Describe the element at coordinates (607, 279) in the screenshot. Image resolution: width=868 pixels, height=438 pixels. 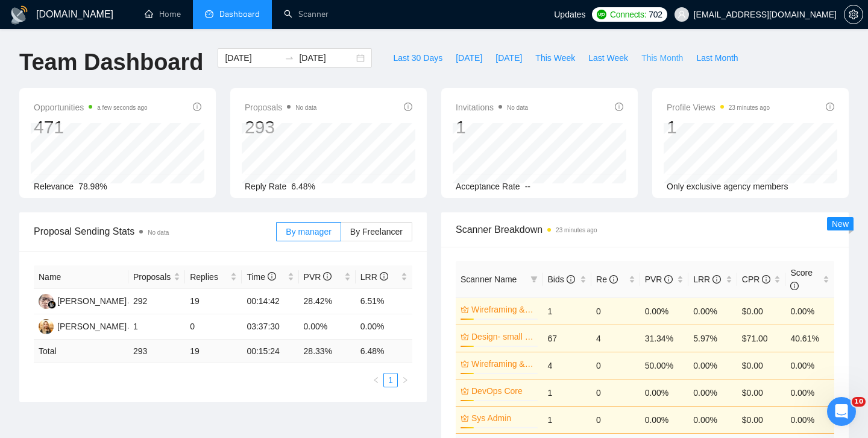
I see `span: Re` at that location.